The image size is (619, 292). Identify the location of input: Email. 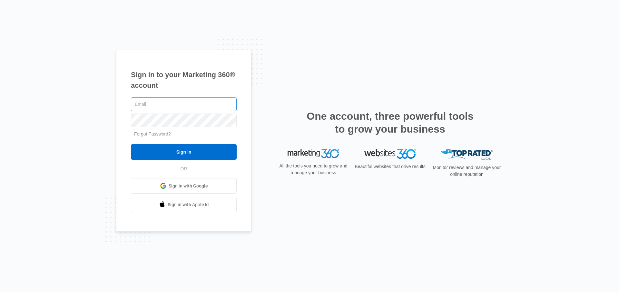
(184, 104).